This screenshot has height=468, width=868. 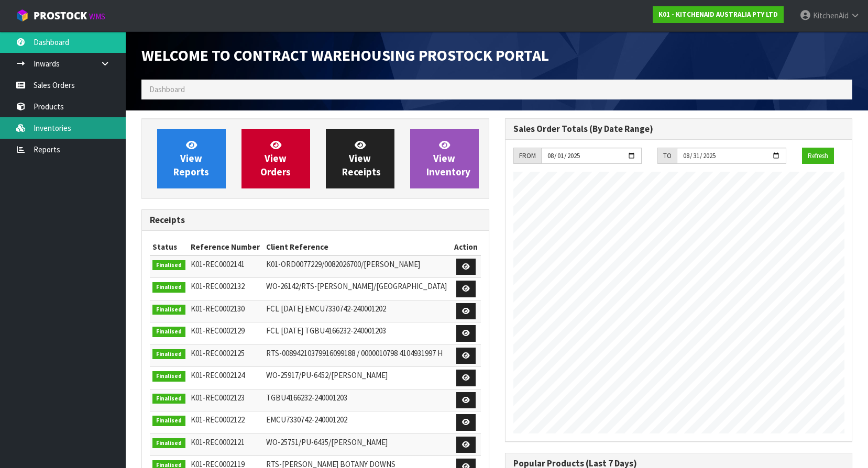 I want to click on span: View Orders, so click(x=276, y=158).